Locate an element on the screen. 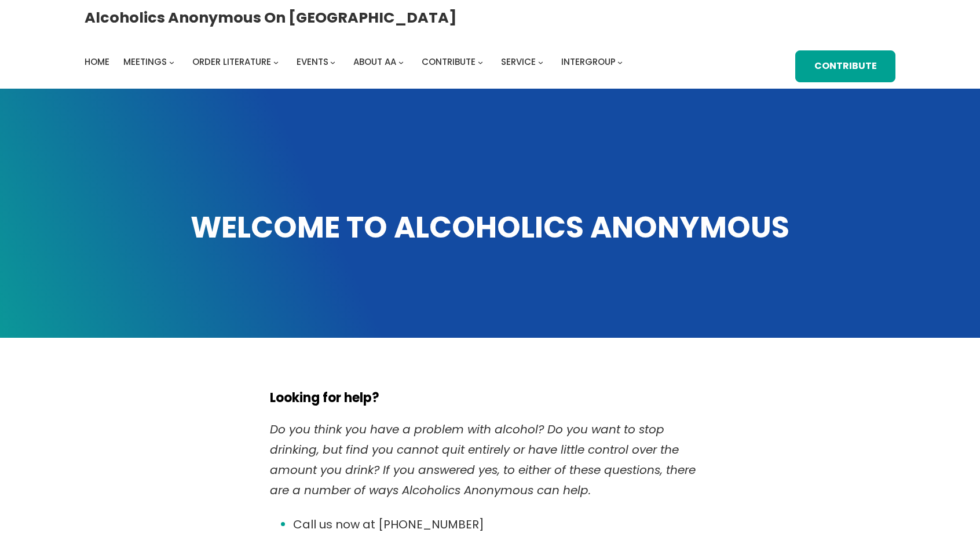 The image size is (980, 540). button: Service submenu is located at coordinates (540, 62).